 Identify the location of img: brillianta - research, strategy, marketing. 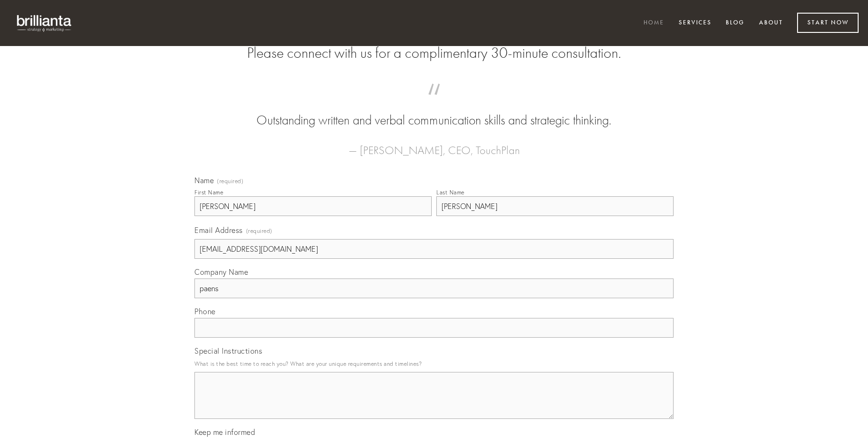
(45, 23).